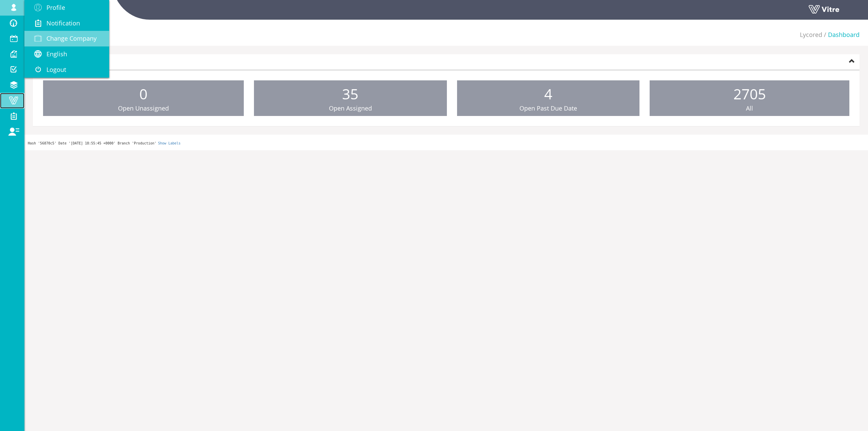 This screenshot has height=431, width=868. What do you see at coordinates (549, 108) in the screenshot?
I see `span: Open Past Due Date` at bounding box center [549, 108].